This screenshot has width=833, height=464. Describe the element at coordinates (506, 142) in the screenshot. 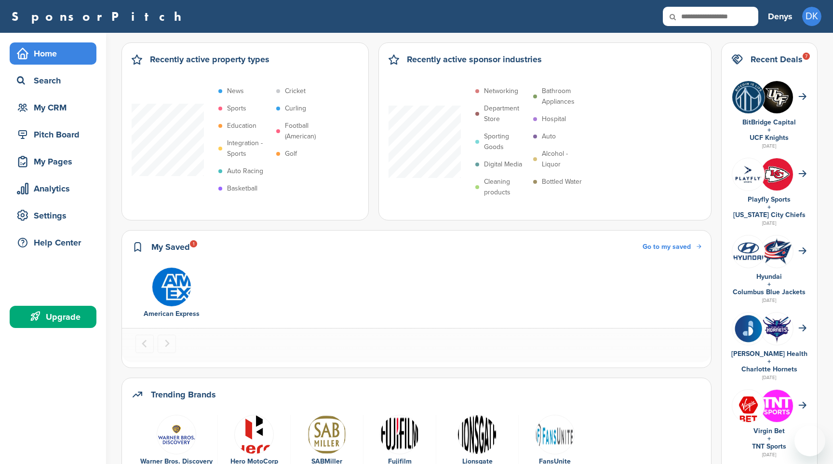

I see `p: Sporting Goods` at that location.